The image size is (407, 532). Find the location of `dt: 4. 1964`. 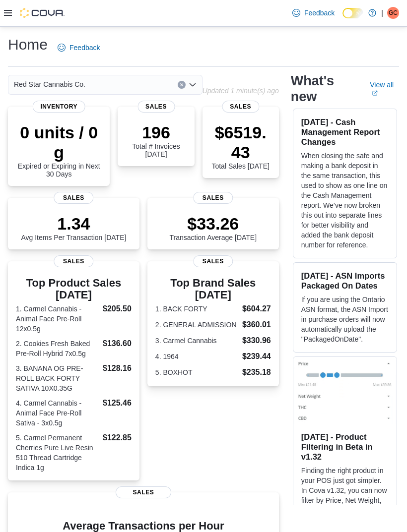

dt: 4. 1964 is located at coordinates (196, 356).